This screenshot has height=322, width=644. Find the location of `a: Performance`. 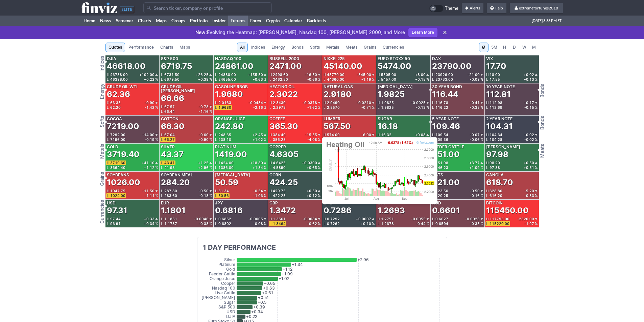

a: Performance is located at coordinates (141, 48).